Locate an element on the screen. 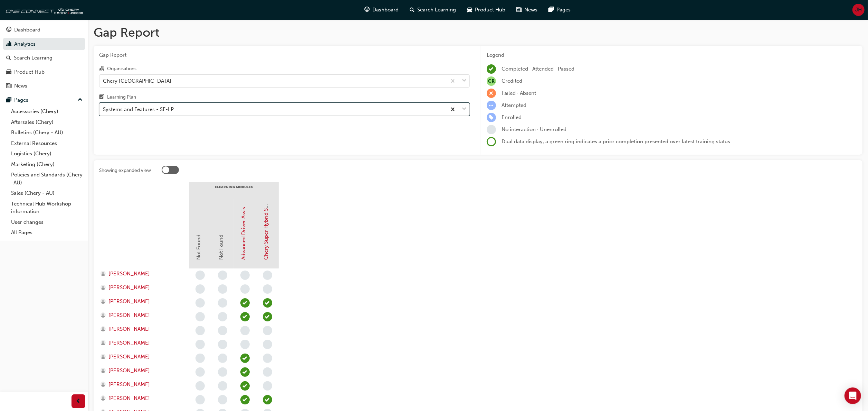  div: eLearning Modules is located at coordinates (234, 190).